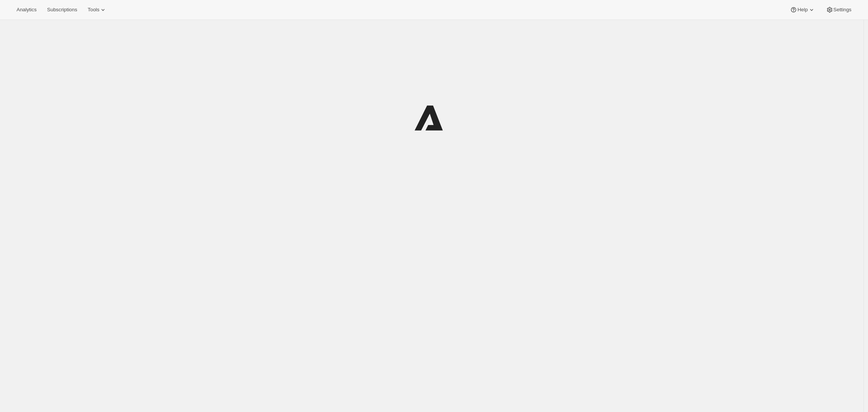 This screenshot has height=412, width=868. What do you see at coordinates (843, 10) in the screenshot?
I see `span: Settings` at bounding box center [843, 10].